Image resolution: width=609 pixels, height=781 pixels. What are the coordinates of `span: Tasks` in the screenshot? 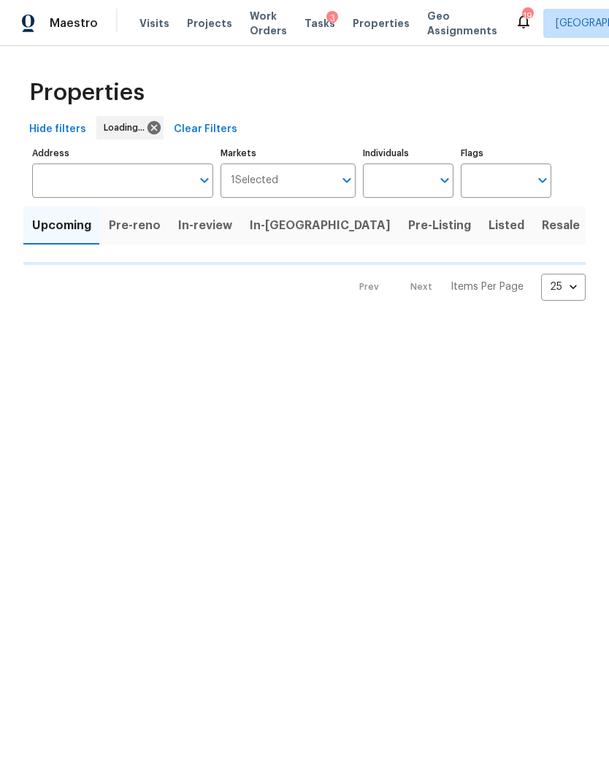 It's located at (320, 23).